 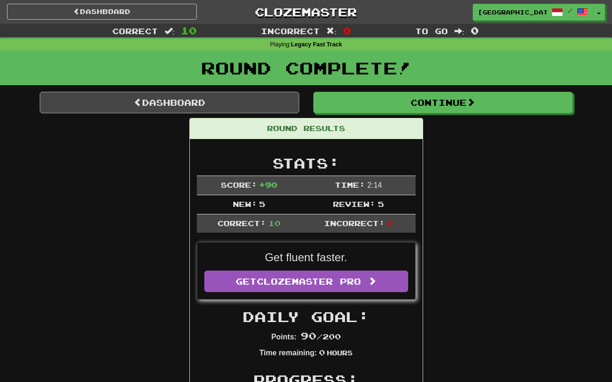 What do you see at coordinates (432, 31) in the screenshot?
I see `span: To go` at bounding box center [432, 31].